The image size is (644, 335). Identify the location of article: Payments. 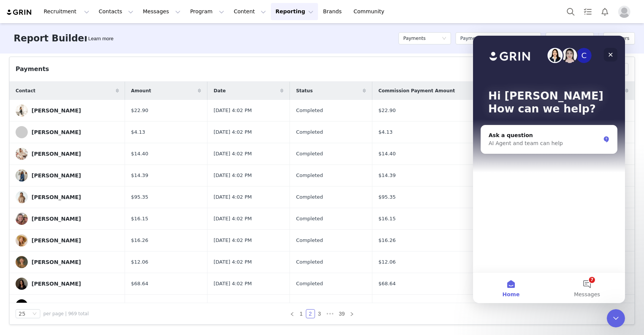
(322, 191).